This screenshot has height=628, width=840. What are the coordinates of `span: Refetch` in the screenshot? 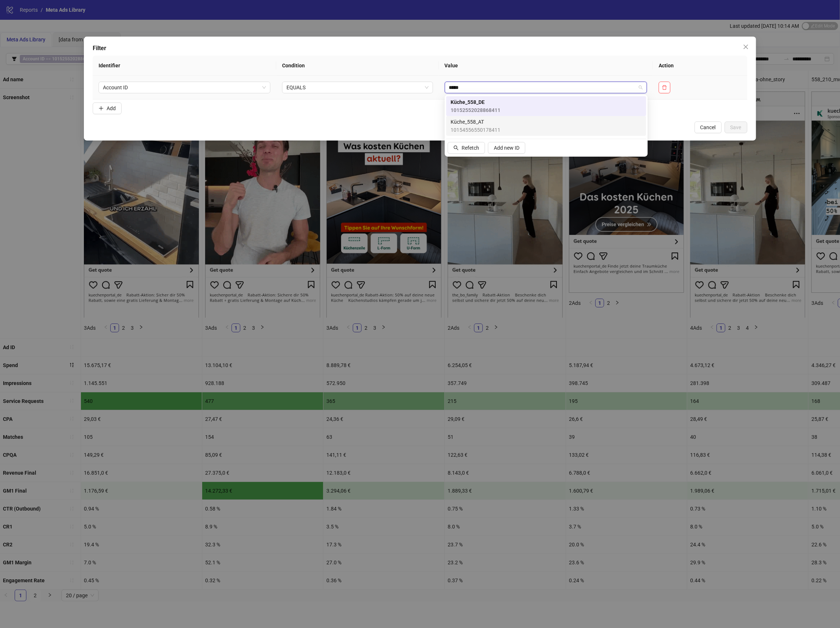 It's located at (470, 148).